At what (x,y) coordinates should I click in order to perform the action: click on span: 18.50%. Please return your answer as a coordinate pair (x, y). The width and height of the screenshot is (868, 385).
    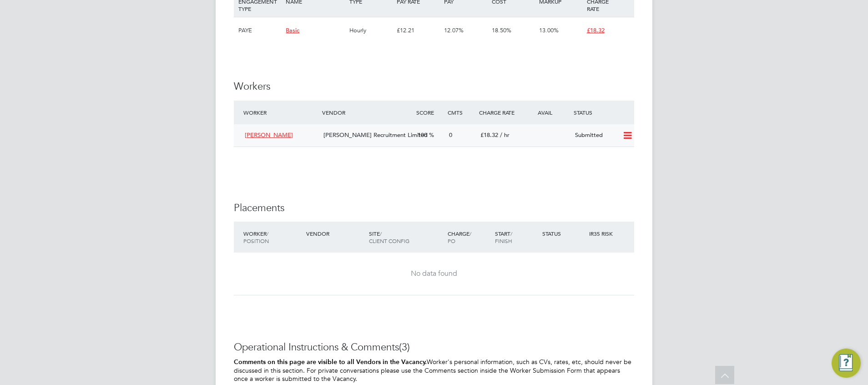
    Looking at the image, I should click on (501, 30).